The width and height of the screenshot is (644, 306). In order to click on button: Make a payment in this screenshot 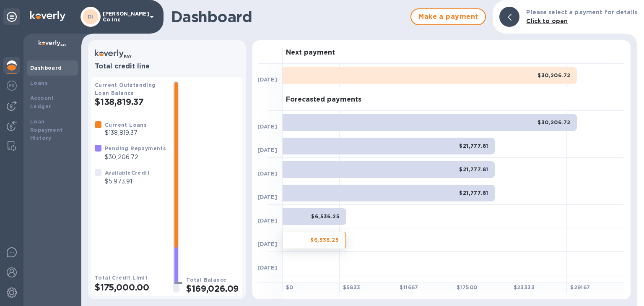, I will do `click(448, 17)`.